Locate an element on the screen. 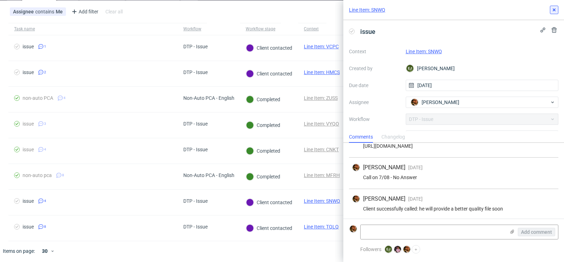 The width and height of the screenshot is (564, 262). div: Me is located at coordinates (59, 12).